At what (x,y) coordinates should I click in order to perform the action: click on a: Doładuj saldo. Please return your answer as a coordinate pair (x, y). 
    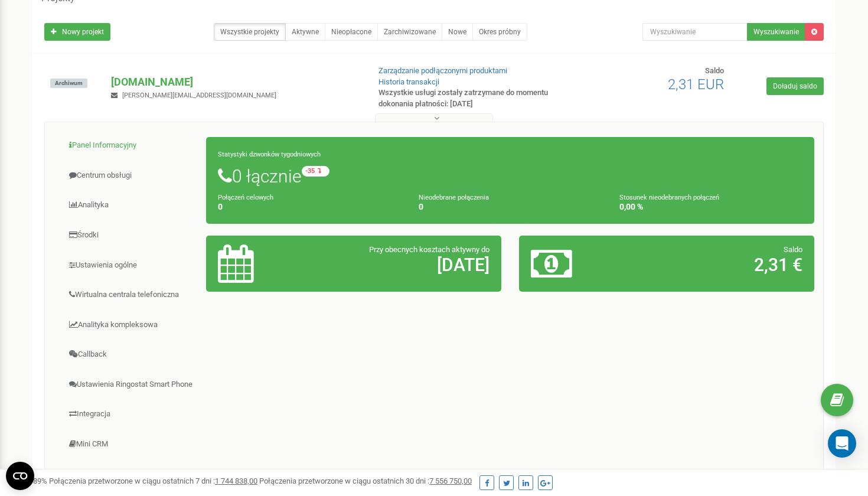
    Looking at the image, I should click on (795, 86).